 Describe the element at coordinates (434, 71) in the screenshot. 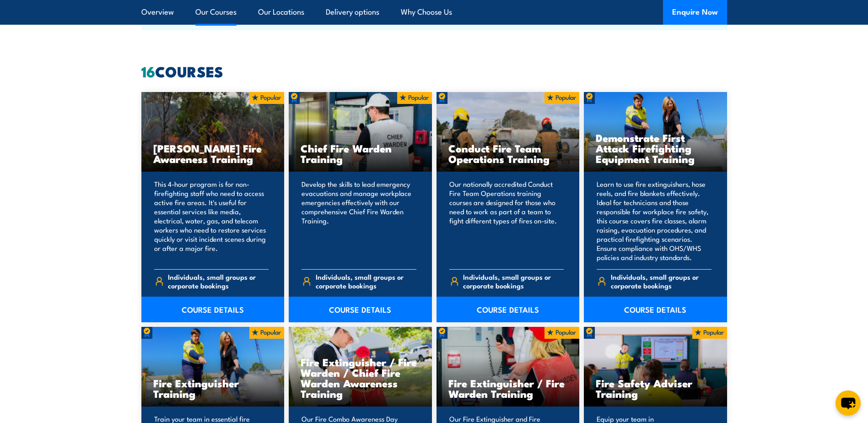

I see `h2: COURSES` at that location.